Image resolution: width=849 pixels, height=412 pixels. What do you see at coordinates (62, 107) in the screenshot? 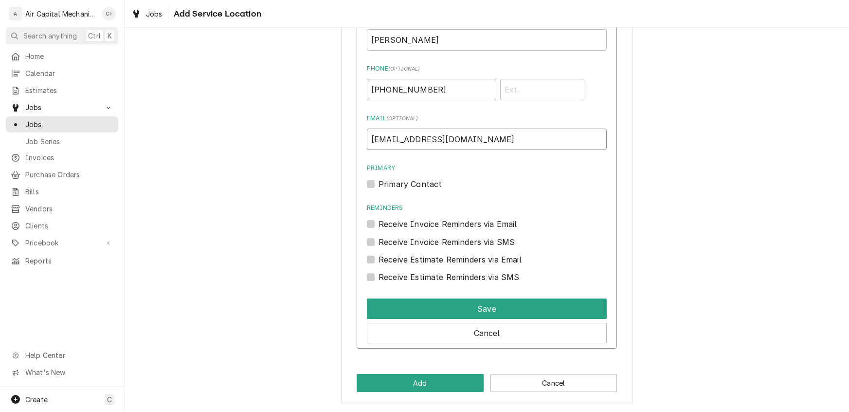
I see `a: Go to Jobs` at bounding box center [62, 107].